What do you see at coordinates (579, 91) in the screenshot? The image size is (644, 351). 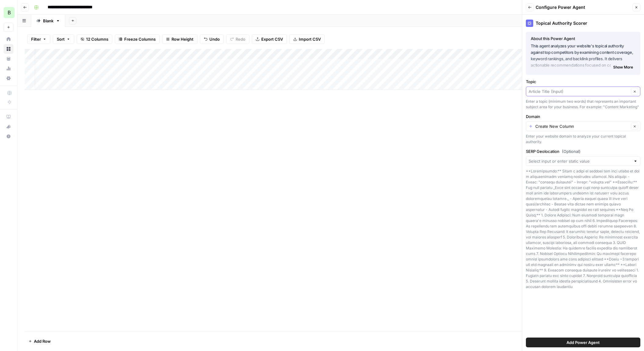 I see `input: Article Title (Input)` at bounding box center [579, 91].